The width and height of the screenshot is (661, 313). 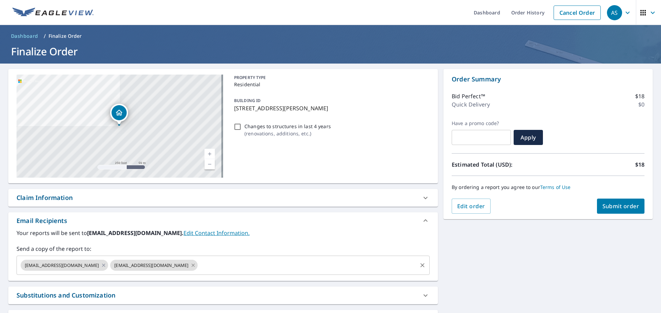 What do you see at coordinates (216, 233) in the screenshot?
I see `a: EditContactInfo` at bounding box center [216, 233].